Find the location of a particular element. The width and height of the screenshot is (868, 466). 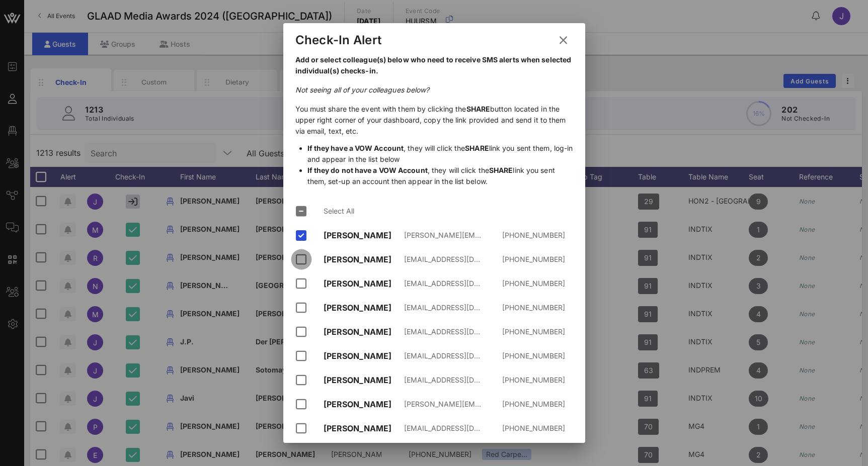

p: Not seeing all of your colleagues below? is located at coordinates (434, 90).